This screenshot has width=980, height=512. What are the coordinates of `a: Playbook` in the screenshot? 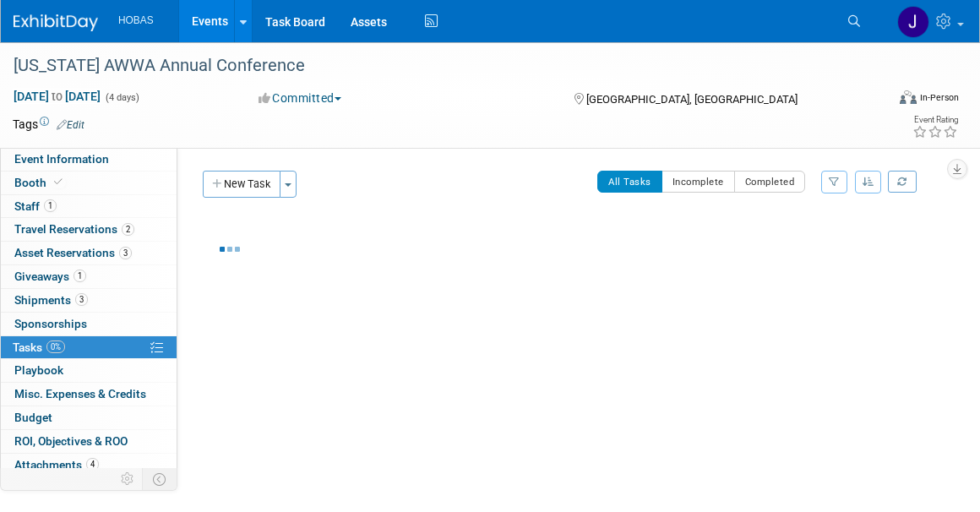 It's located at (88, 370).